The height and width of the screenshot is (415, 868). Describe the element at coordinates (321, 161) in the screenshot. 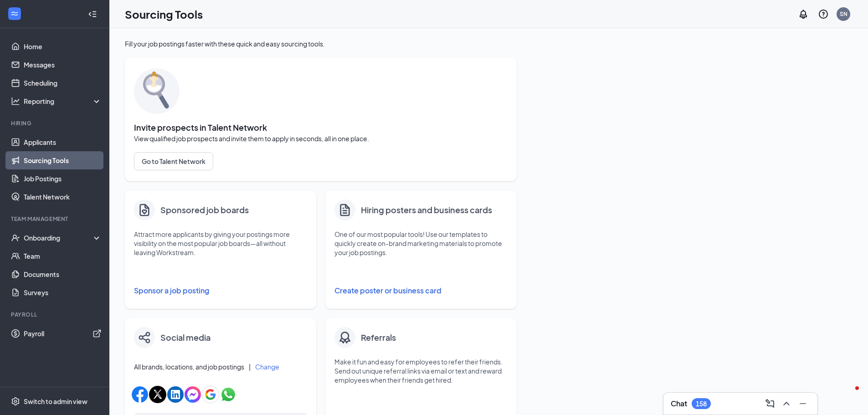

I see `a: Go to Talent Network` at that location.